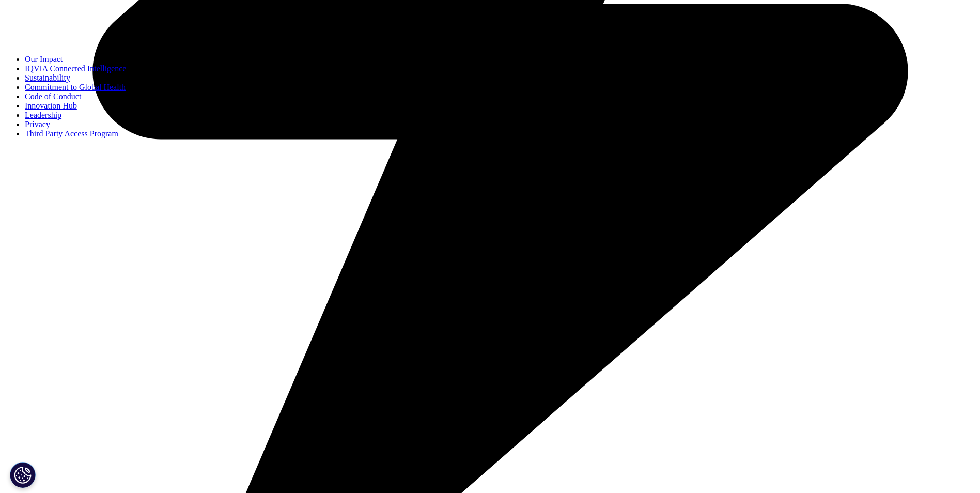  What do you see at coordinates (43, 115) in the screenshot?
I see `a: Leadership` at bounding box center [43, 115].